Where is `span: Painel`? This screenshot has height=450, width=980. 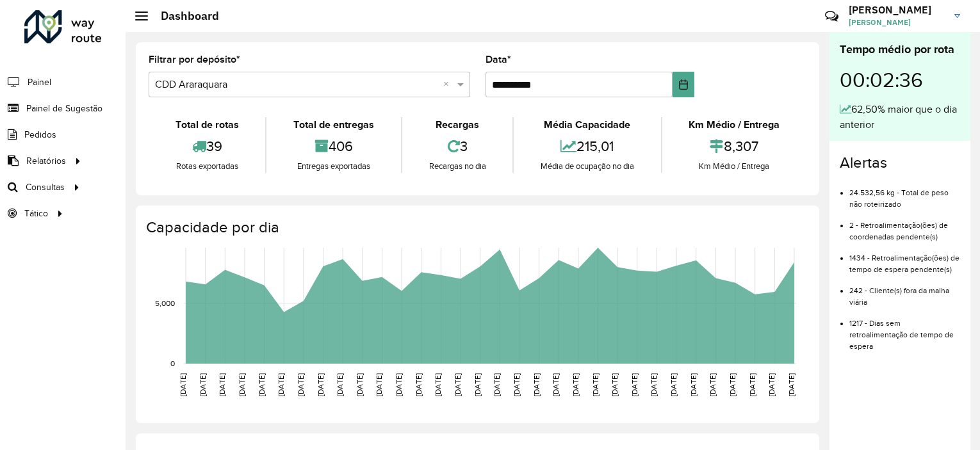
span: Painel is located at coordinates (39, 82).